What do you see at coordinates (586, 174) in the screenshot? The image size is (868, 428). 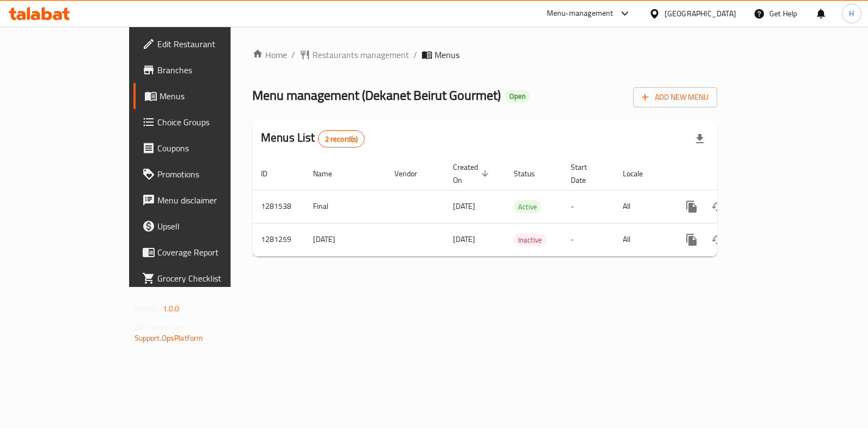 I see `span: Start Date` at bounding box center [586, 174].